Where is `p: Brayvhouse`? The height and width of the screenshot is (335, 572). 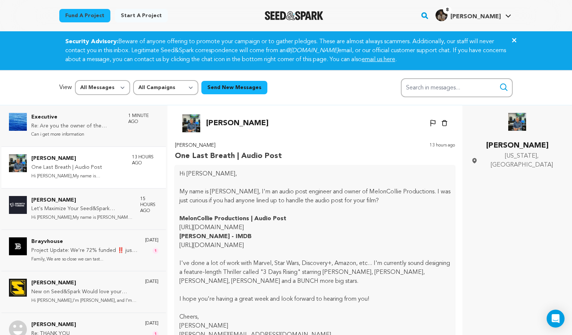
p: Brayvhouse is located at coordinates (84, 242).